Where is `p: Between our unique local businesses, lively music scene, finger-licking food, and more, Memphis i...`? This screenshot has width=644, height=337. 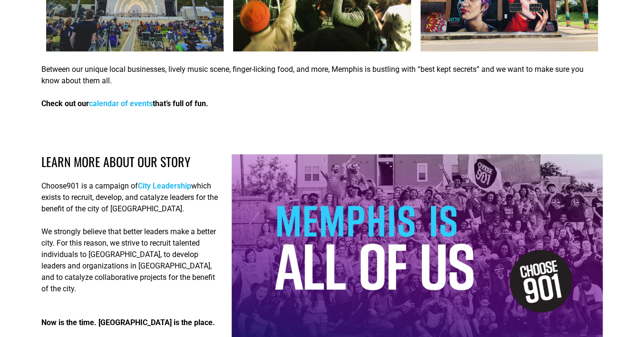 p: Between our unique local businesses, lively music scene, finger-licking food, and more, Memphis i... is located at coordinates (322, 76).